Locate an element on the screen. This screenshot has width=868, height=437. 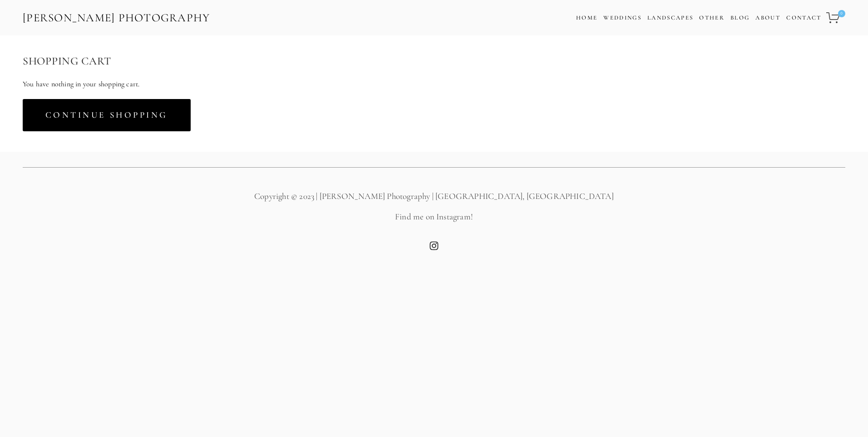
a: Instagram is located at coordinates (434, 246).